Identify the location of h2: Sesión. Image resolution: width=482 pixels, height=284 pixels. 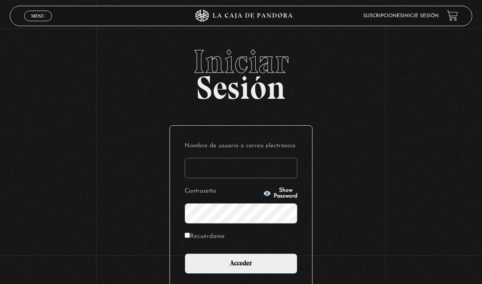
(241, 72).